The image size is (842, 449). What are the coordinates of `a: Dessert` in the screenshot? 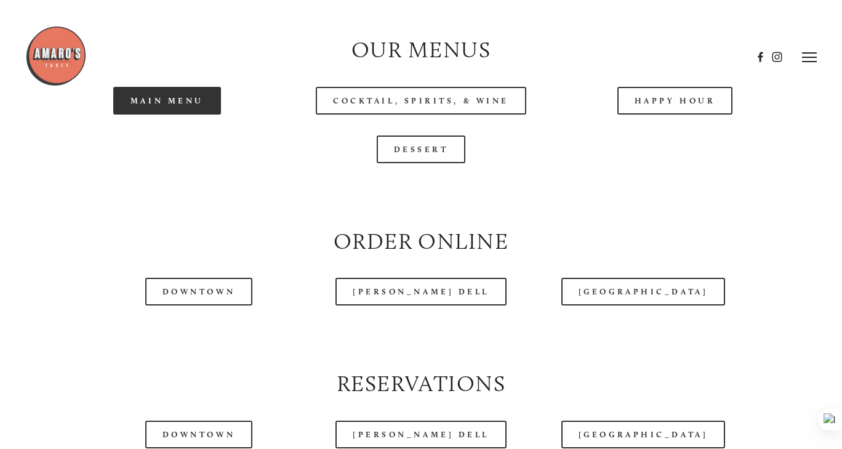 It's located at (421, 149).